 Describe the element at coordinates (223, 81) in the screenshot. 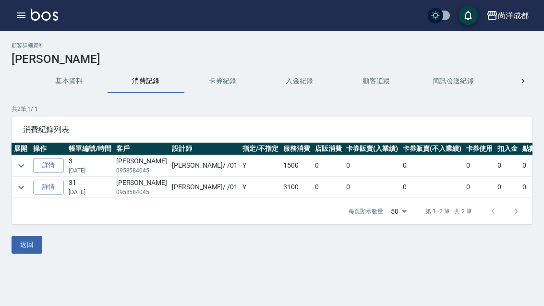

I see `button: 卡券紀錄` at that location.